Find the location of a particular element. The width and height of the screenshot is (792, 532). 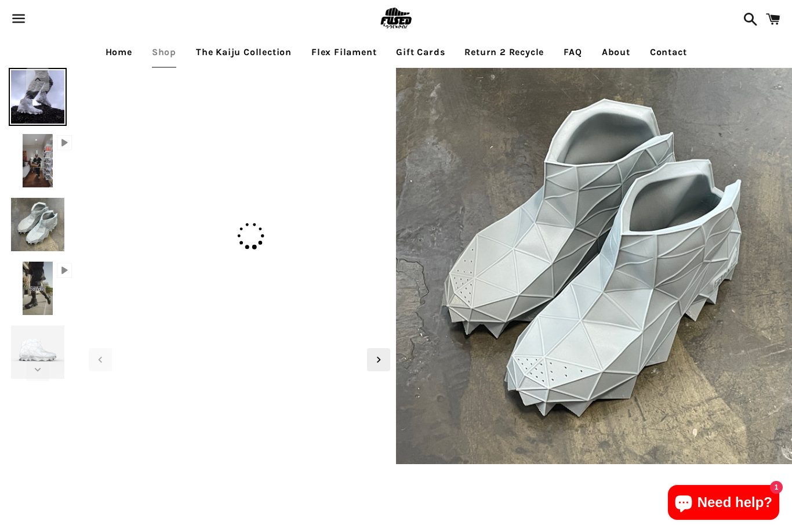

a: Gift Cards is located at coordinates (420, 52).